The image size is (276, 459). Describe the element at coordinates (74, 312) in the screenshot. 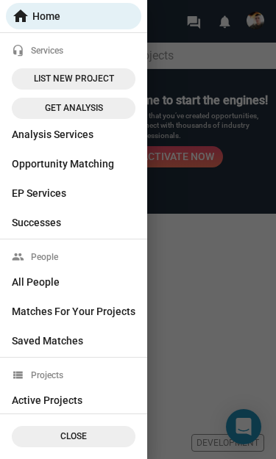

I see `a: Matches For Your Projects` at that location.